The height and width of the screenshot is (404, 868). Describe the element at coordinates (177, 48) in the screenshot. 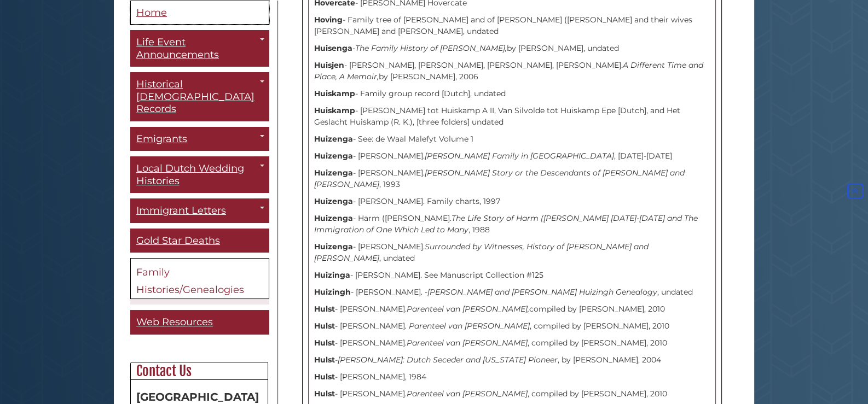

I see `span: Life Event Announcements` at that location.